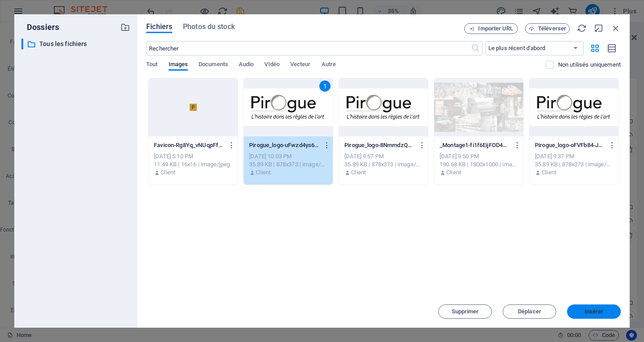 Image resolution: width=644 pixels, height=342 pixels. What do you see at coordinates (570, 145) in the screenshot?
I see `p: Pirogue_logo-oFVFb84-J7KwwCFzEaGkaA.png` at bounding box center [570, 145].